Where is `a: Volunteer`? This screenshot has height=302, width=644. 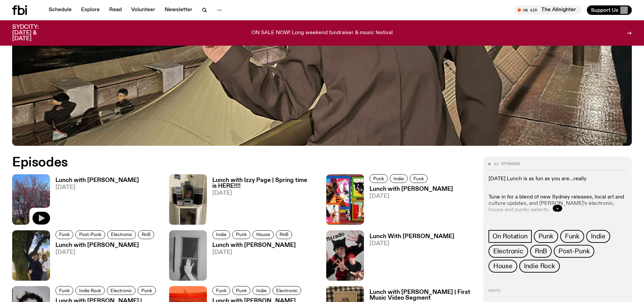 a: Volunteer is located at coordinates (143, 10).